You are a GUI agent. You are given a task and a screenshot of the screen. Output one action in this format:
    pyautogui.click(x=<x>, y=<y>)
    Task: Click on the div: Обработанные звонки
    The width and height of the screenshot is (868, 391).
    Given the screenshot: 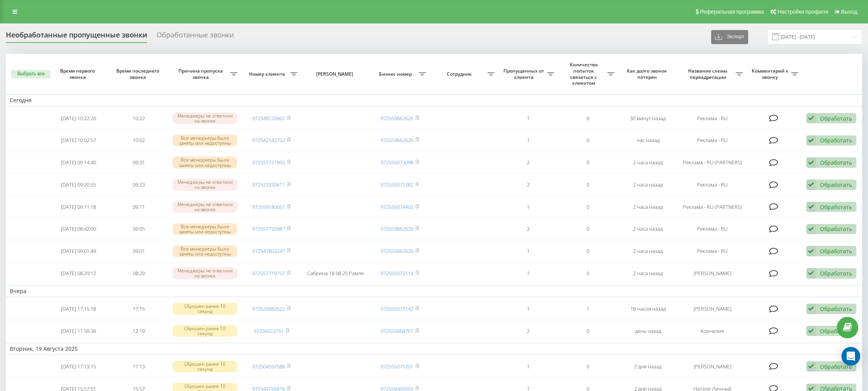 What is the action you would take?
    pyautogui.click(x=195, y=37)
    